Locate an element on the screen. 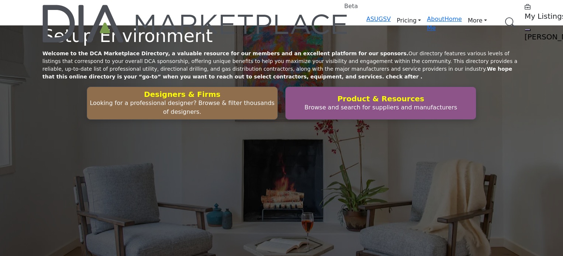 This screenshot has height=256, width=563. a: ASUGSV is located at coordinates (379, 19).